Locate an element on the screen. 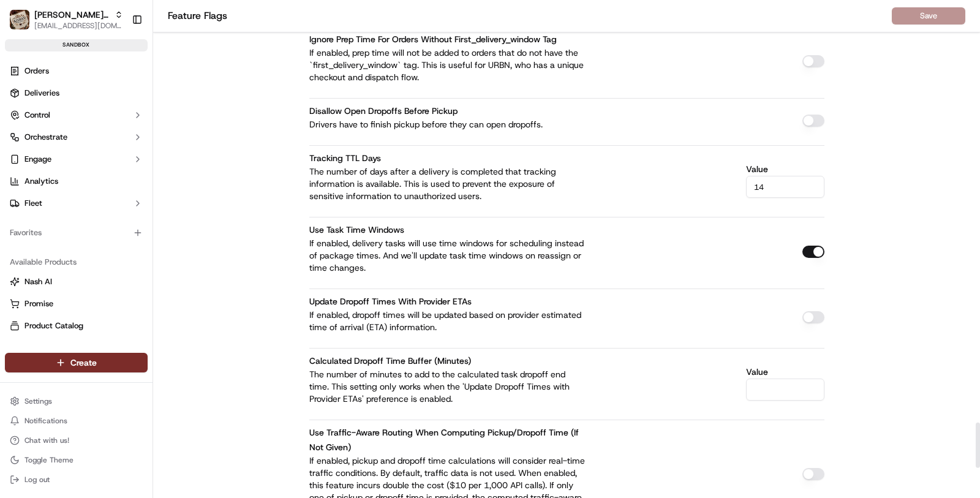  label: Disallow open dropoffs before pickup is located at coordinates (384, 111).